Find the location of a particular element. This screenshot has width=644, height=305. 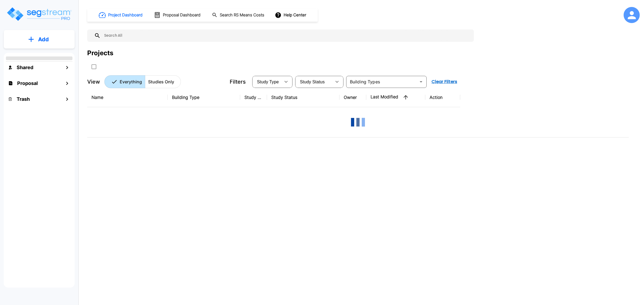

button: SelectAll is located at coordinates (94, 66).